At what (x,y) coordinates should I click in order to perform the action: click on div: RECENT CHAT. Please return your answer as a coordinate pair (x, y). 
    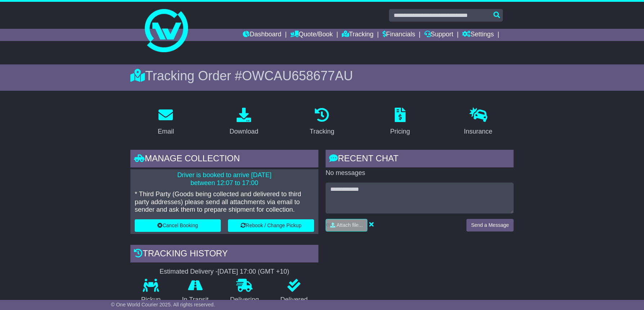
    Looking at the image, I should click on (420, 160).